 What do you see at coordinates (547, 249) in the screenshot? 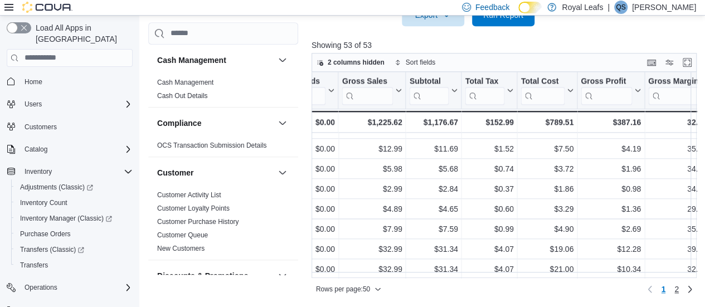
I see `div: $19.06` at bounding box center [547, 249].